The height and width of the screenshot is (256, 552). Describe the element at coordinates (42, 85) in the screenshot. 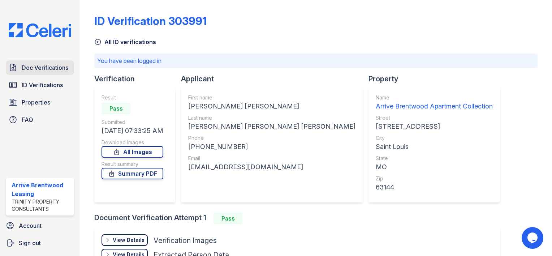

I see `span: ID Verifications` at that location.